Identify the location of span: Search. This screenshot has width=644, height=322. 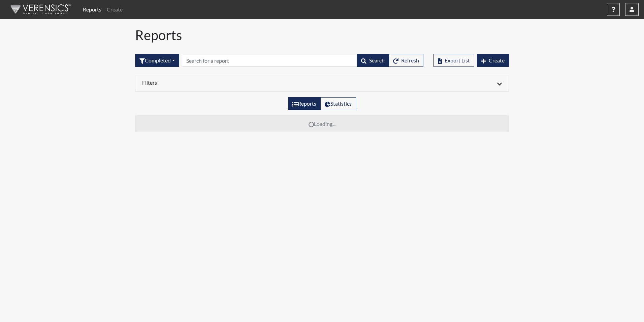
(377, 60).